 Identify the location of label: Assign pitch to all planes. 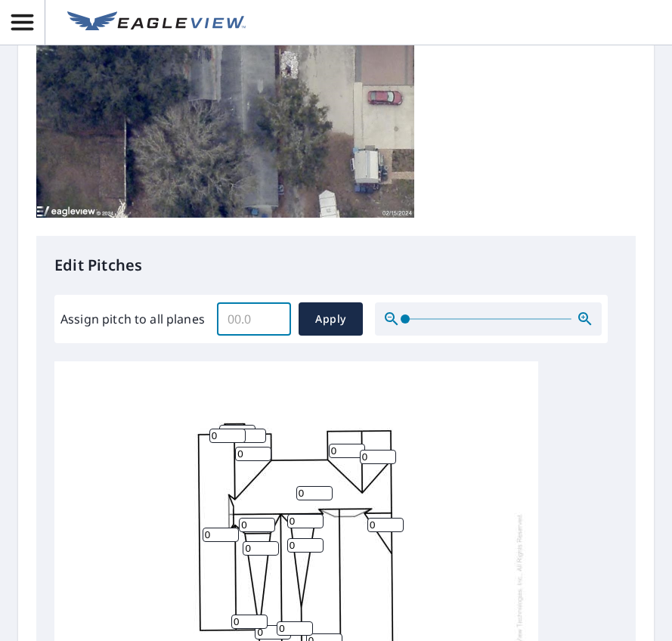
(132, 319).